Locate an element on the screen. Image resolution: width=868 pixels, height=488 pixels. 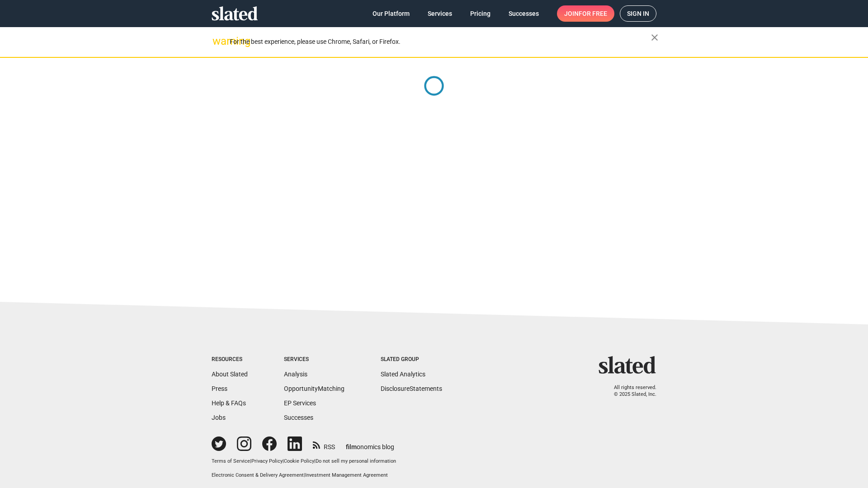
a: DisclosureStatements is located at coordinates (411, 389).